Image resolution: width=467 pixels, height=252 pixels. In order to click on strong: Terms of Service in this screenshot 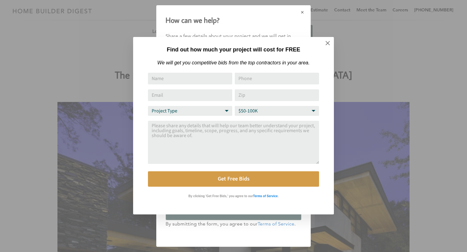, I will do `click(265, 196)`.